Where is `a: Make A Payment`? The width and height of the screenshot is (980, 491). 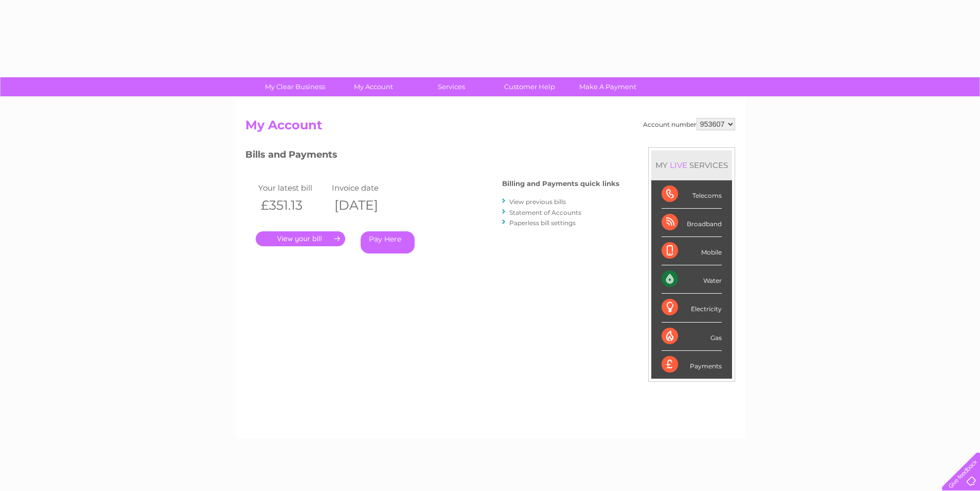
a: Make A Payment is located at coordinates (608, 86).